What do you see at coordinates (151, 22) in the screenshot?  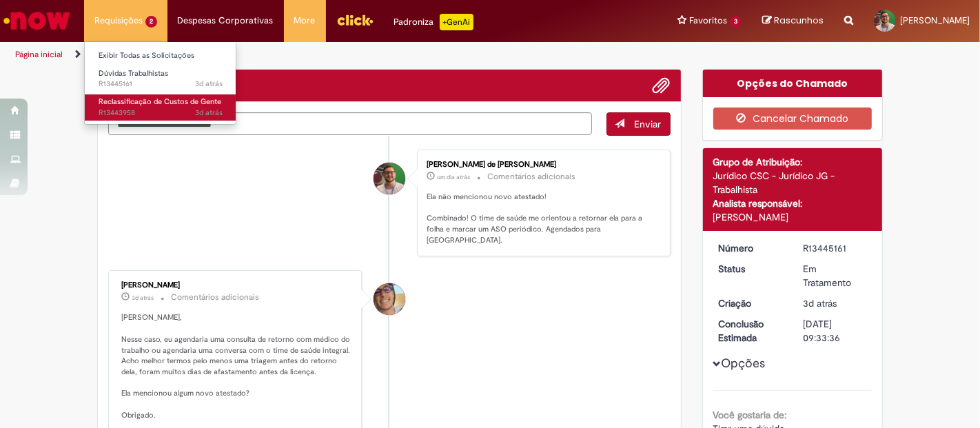 I see `span: 2` at bounding box center [151, 22].